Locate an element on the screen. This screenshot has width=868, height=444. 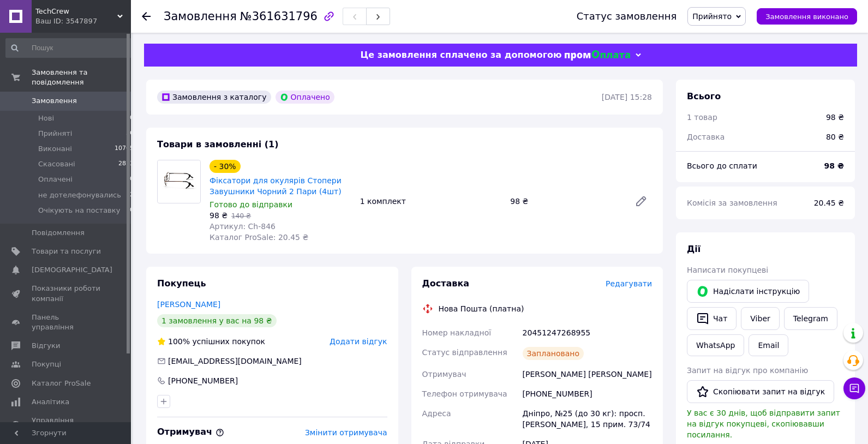
span: Покупець is located at coordinates (182, 283).